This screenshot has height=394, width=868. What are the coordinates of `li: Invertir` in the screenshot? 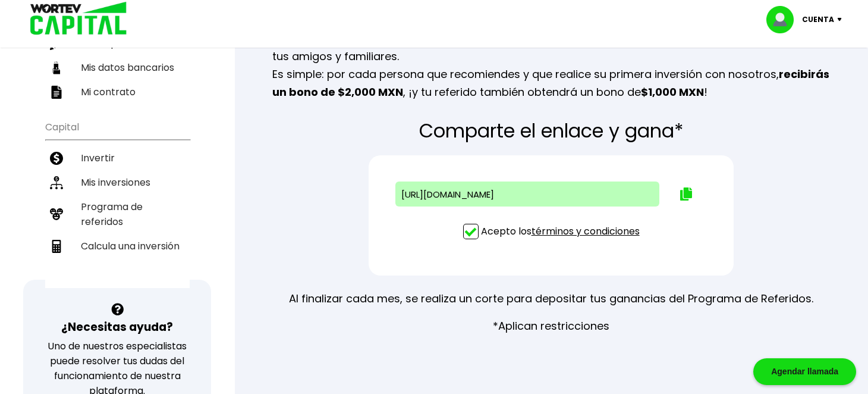 It's located at (117, 158).